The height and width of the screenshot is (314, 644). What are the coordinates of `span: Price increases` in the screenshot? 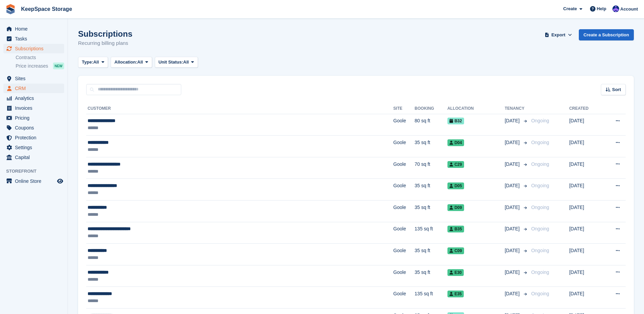 It's located at (32, 66).